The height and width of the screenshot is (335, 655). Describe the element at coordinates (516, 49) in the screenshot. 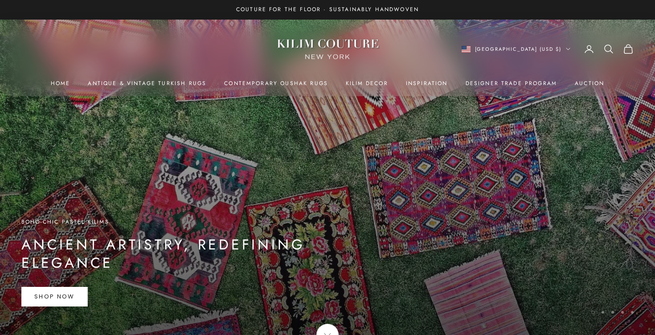

I see `button: Change country or currency` at that location.